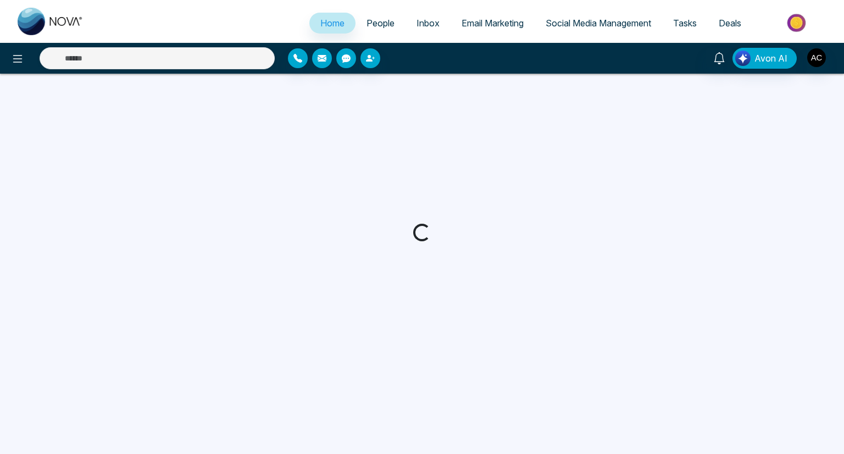 Image resolution: width=844 pixels, height=454 pixels. What do you see at coordinates (492, 23) in the screenshot?
I see `span: Email Marketing` at bounding box center [492, 23].